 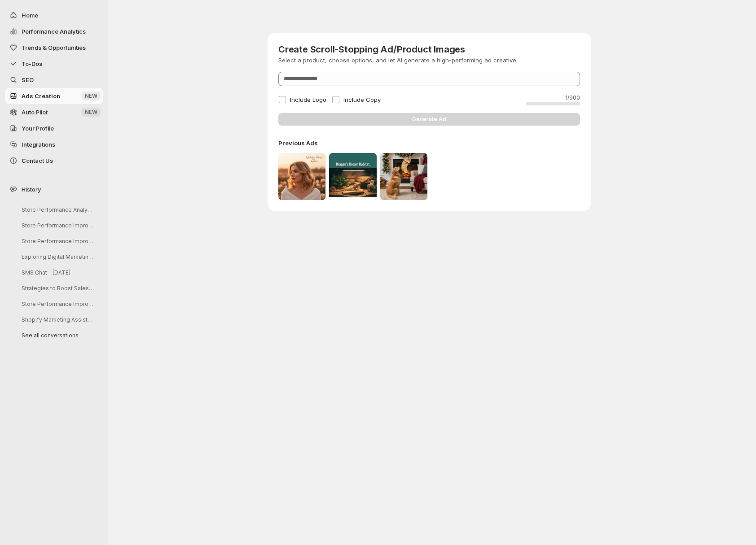 What do you see at coordinates (54, 96) in the screenshot?
I see `button: Ads Creation` at bounding box center [54, 96].